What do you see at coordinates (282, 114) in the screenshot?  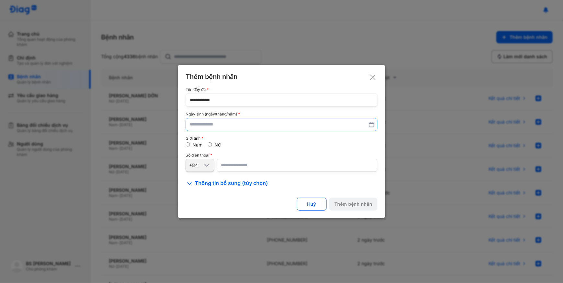 I see `div: Ngày sinh (ngày/tháng/năm)` at bounding box center [282, 114].